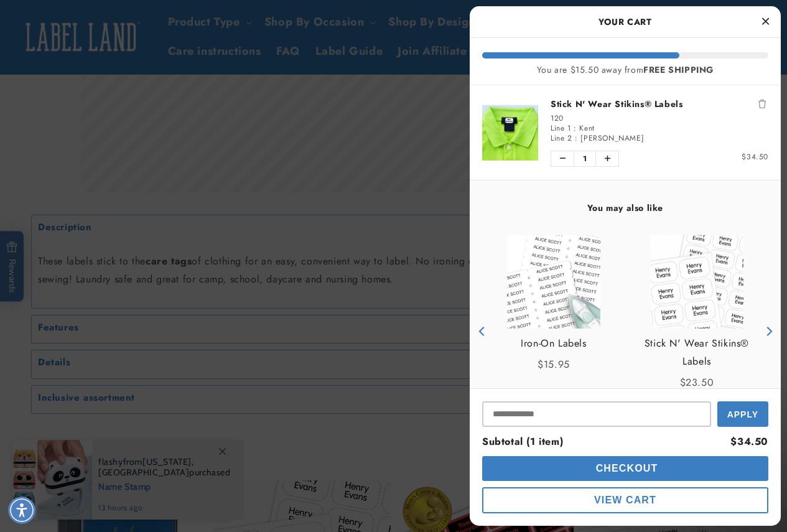 This screenshot has width=787, height=532. What do you see at coordinates (697, 353) in the screenshot?
I see `a: View Stick N' Wear Stikins® Labels` at bounding box center [697, 353].